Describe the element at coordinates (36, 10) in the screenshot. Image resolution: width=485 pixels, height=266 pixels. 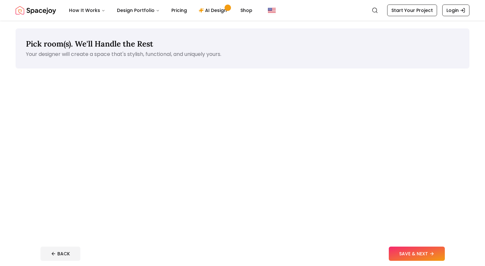
I see `a: Spacejoy` at that location.